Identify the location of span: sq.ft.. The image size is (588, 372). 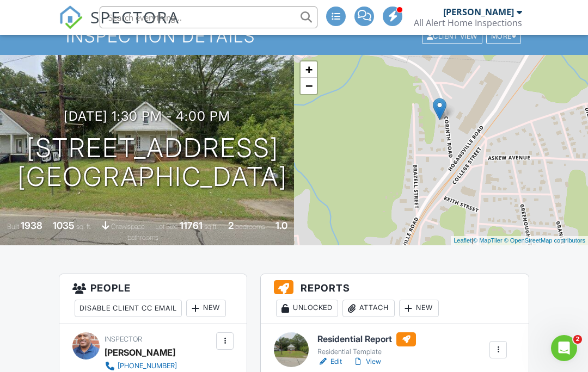
(211, 226).